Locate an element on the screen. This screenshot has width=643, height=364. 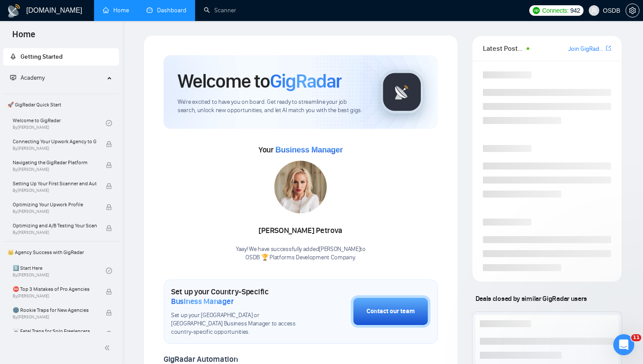
span: Getting Started is located at coordinates (42, 57).